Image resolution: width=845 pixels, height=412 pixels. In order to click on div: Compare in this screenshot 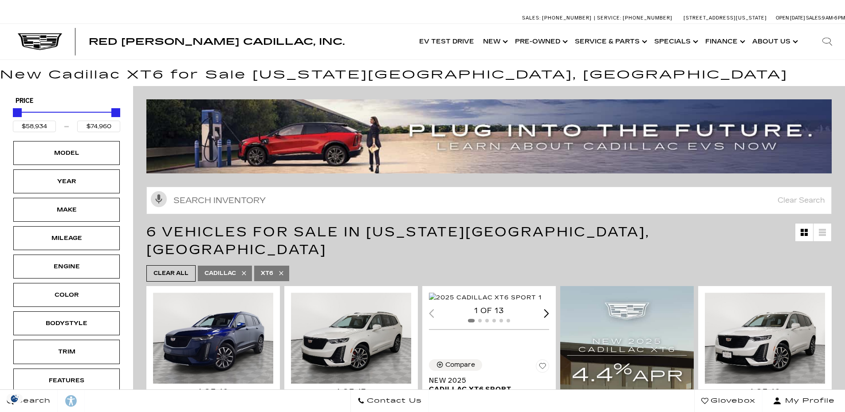, I will do `click(460, 365)`.